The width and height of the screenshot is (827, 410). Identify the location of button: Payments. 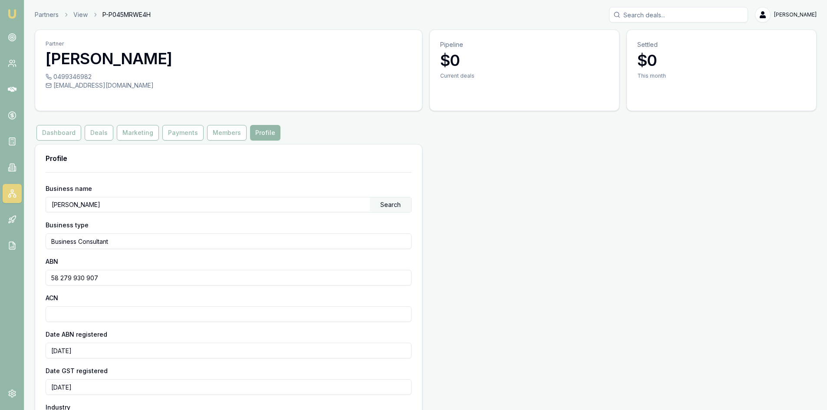
(183, 133).